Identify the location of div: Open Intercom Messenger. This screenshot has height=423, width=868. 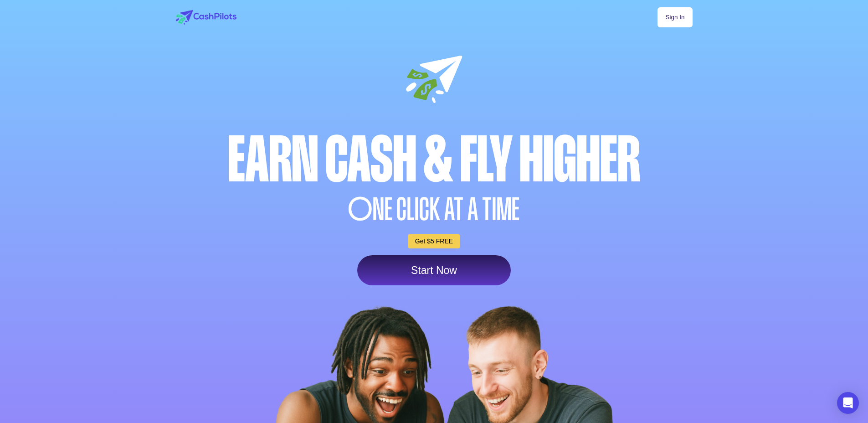
(848, 403).